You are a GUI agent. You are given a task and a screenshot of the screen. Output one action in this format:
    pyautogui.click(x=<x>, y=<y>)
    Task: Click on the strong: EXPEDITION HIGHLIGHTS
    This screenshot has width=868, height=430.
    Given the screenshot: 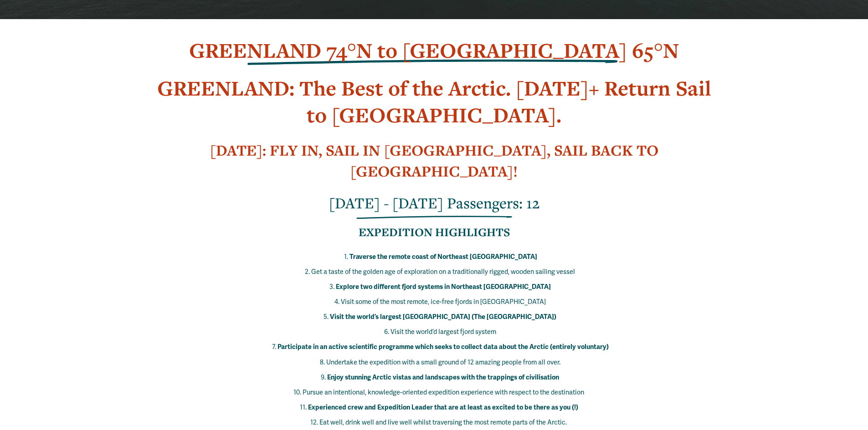 What is the action you would take?
    pyautogui.click(x=434, y=232)
    